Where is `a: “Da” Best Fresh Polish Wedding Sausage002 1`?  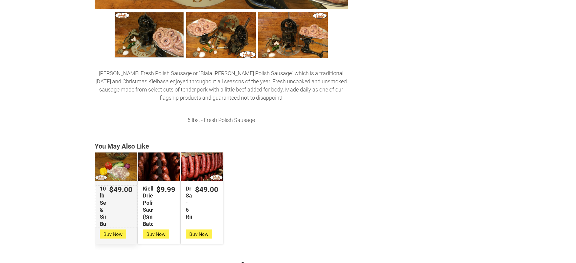 a: “Da” Best Fresh Polish Wedding Sausage002 1 is located at coordinates (221, 35).